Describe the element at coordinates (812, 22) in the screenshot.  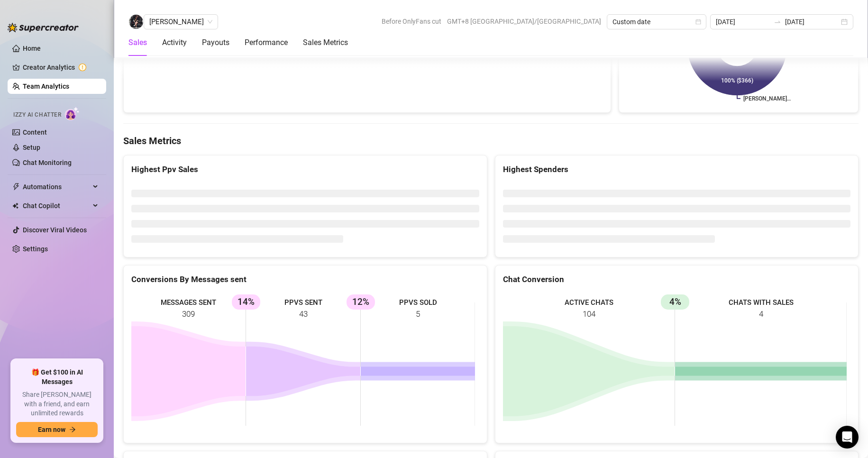
I see `input: End date` at that location.